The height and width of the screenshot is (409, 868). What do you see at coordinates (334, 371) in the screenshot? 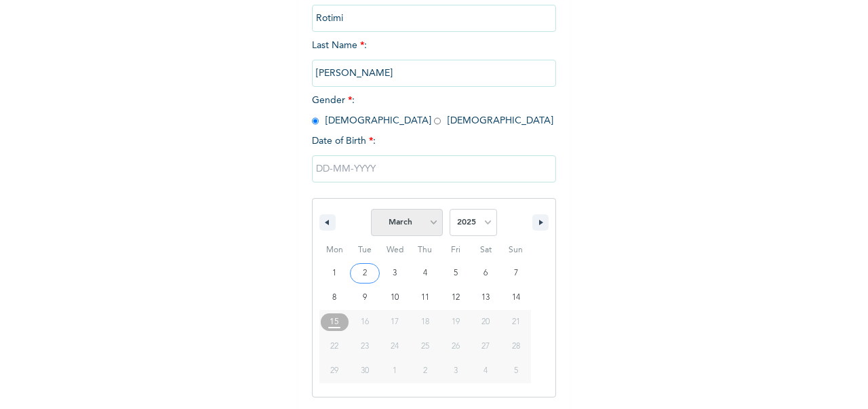
I see `span: 29` at bounding box center [334, 371].